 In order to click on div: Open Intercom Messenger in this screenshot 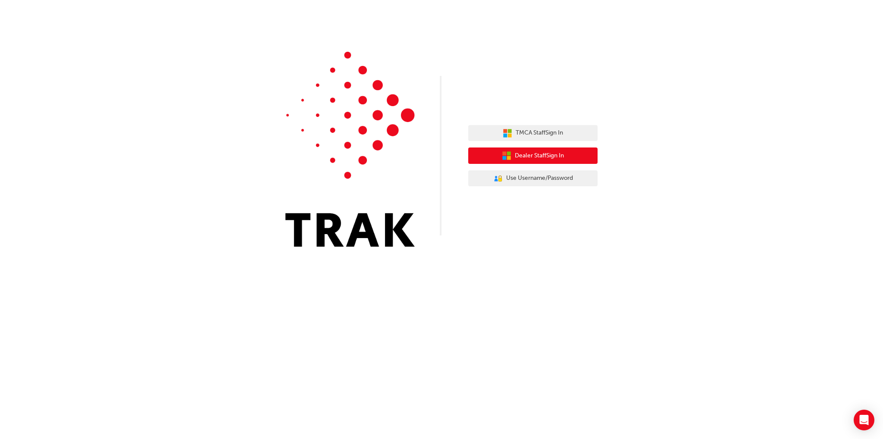, I will do `click(864, 420)`.